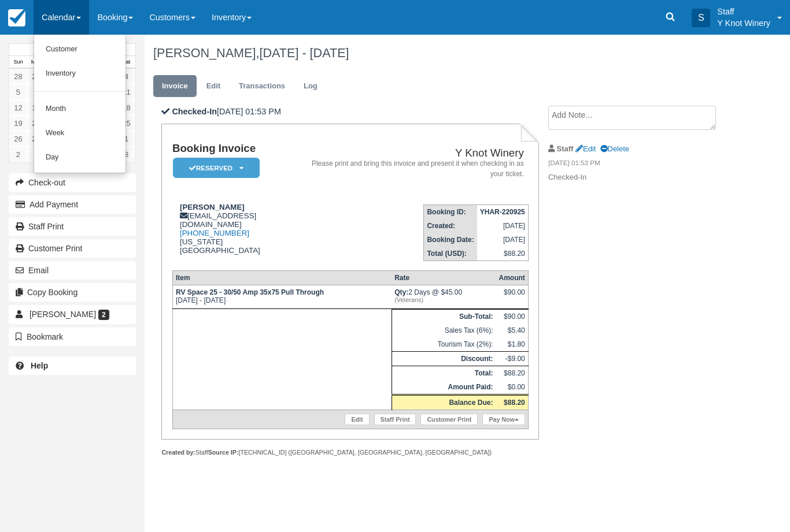 The width and height of the screenshot is (790, 532). What do you see at coordinates (80, 158) in the screenshot?
I see `a: Day` at bounding box center [80, 158].